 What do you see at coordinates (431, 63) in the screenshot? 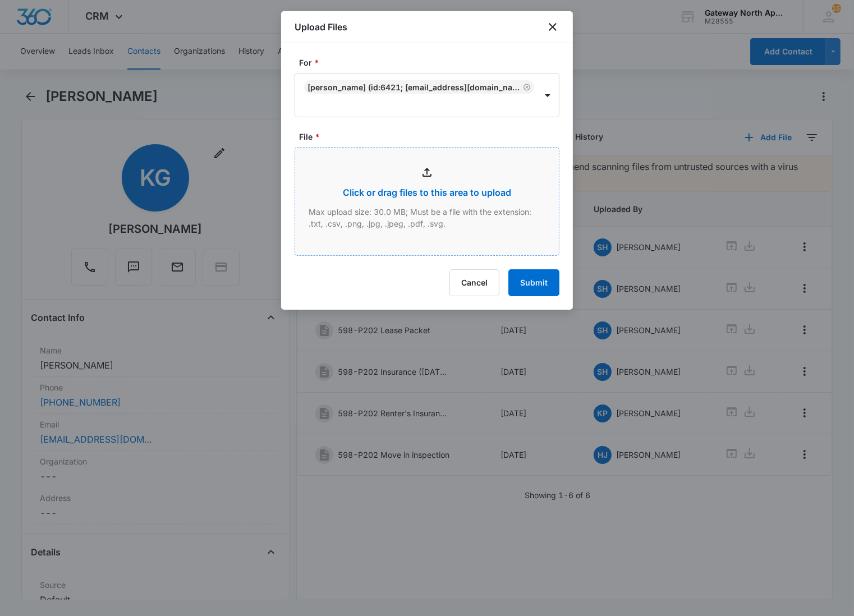
I see `label: For` at bounding box center [431, 63].